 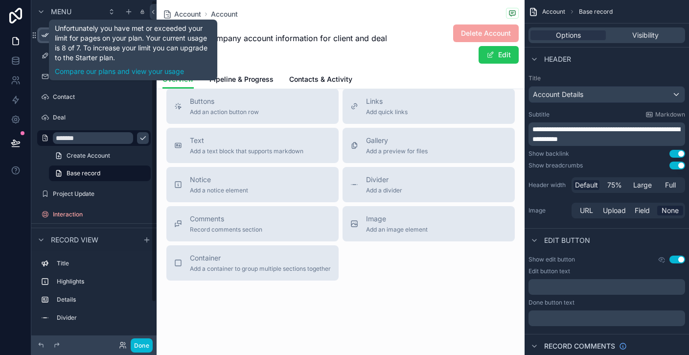 I want to click on span: Create Account, so click(x=88, y=156).